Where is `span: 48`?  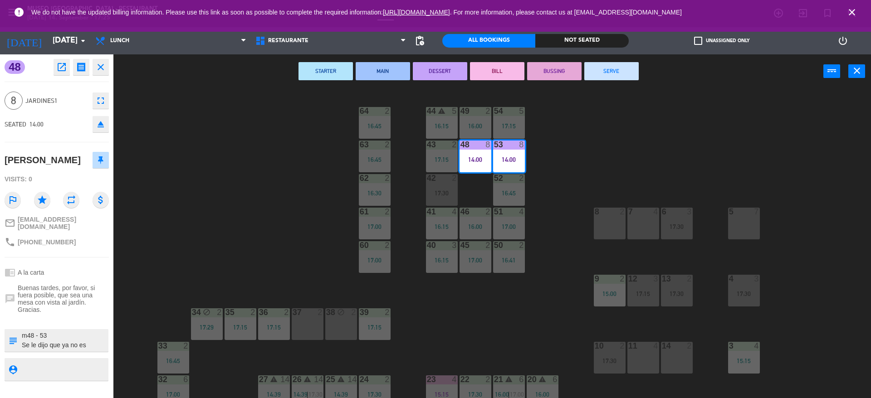 span: 48 is located at coordinates (15, 67).